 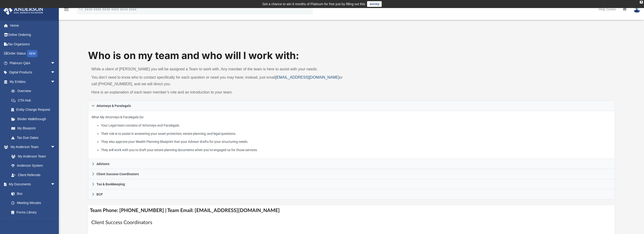 I want to click on a: survey, so click(x=375, y=4).